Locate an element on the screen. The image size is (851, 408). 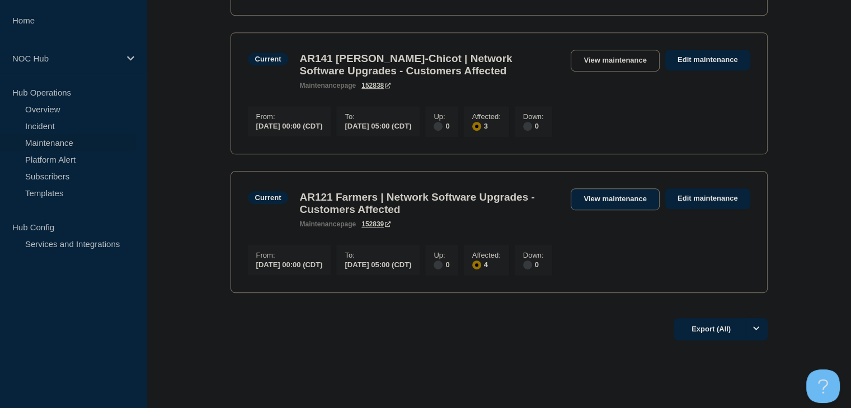
a: 152838 is located at coordinates (376, 86).